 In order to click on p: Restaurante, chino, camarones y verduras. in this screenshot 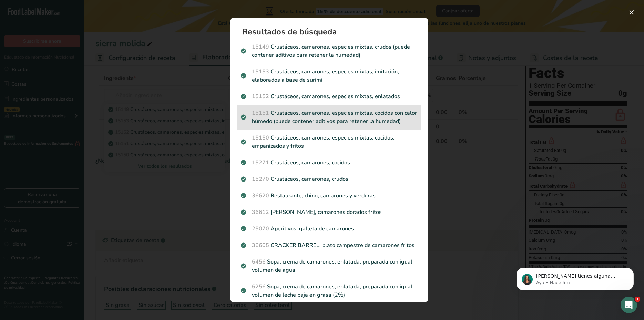, I will do `click(329, 196)`.